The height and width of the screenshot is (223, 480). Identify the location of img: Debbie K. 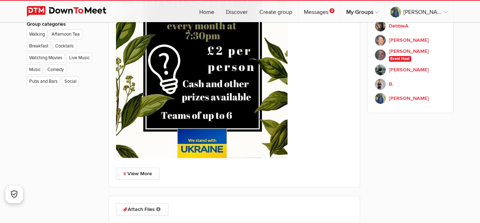
(381, 98).